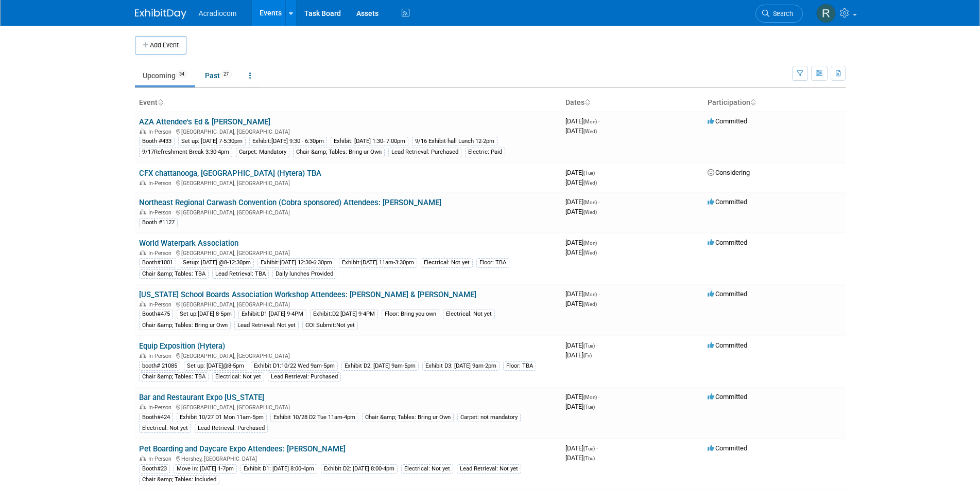 The image size is (980, 490). I want to click on div: Exhibit D1:10/22 Wed 9am-5pm, so click(294, 367).